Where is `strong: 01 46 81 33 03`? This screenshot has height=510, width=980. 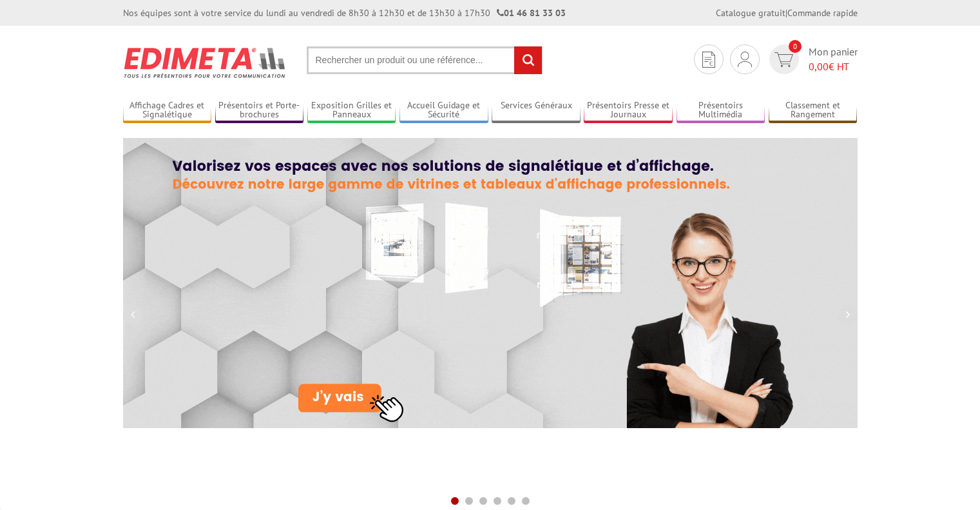
strong: 01 46 81 33 03 is located at coordinates (531, 13).